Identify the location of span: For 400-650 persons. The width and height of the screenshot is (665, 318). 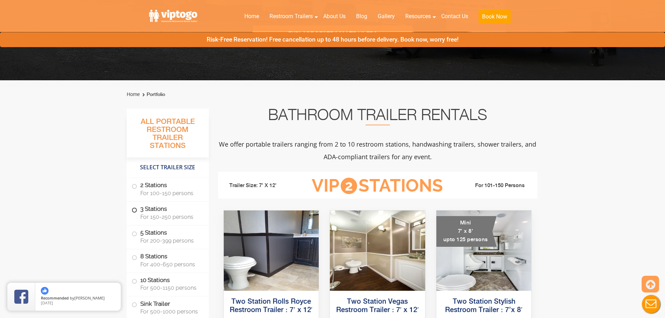
(170, 264).